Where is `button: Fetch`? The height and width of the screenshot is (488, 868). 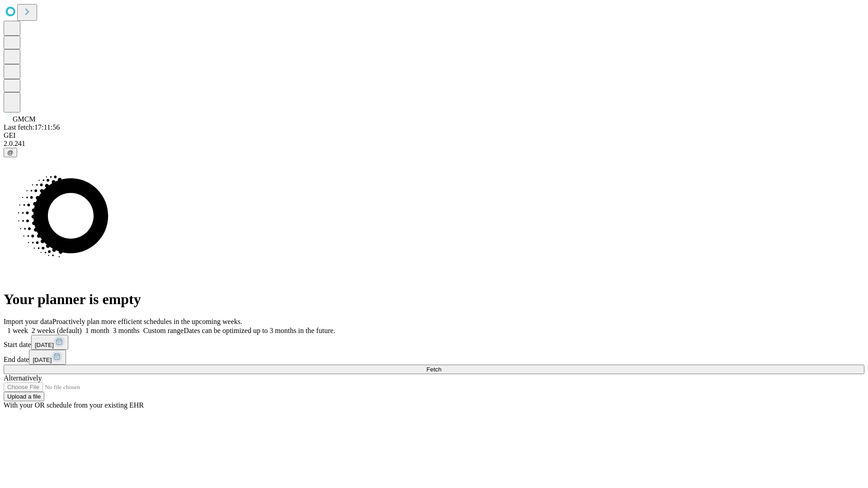 button: Fetch is located at coordinates (434, 369).